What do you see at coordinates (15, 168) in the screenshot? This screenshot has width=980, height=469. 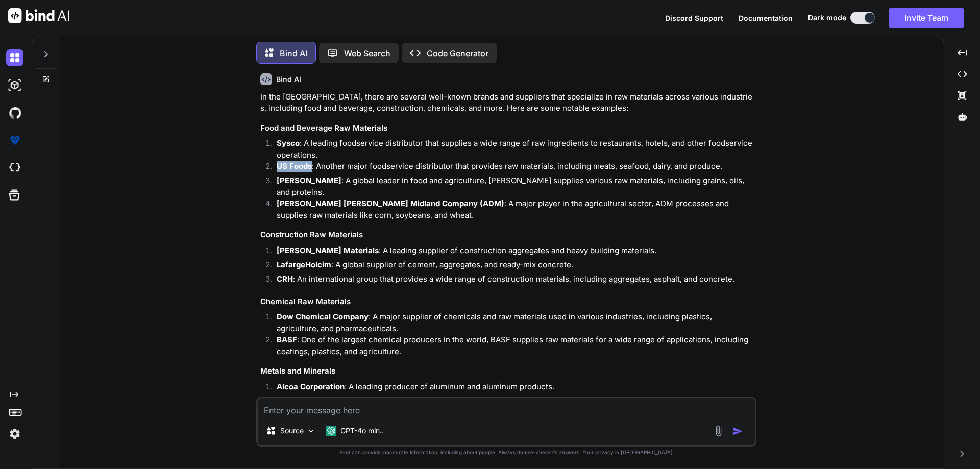 I see `img: cloudideIcon` at bounding box center [15, 168].